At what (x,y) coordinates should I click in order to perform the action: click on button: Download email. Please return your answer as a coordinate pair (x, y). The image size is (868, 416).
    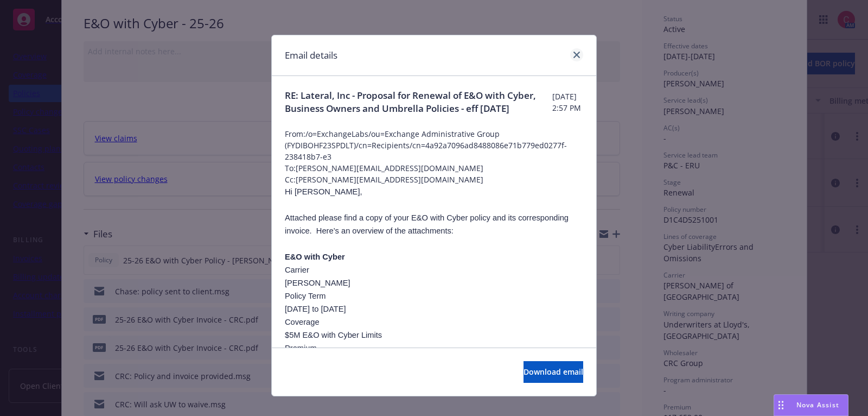
    Looking at the image, I should click on (554, 372).